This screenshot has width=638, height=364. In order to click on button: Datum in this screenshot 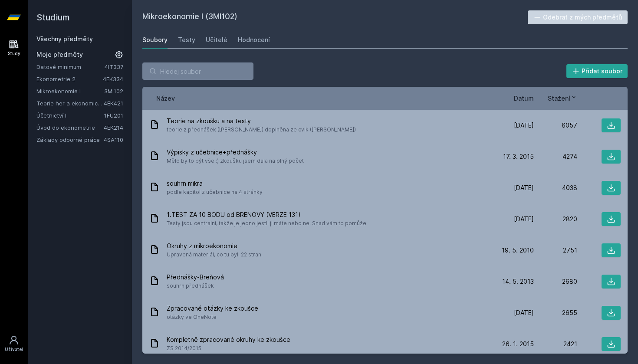, I will do `click(524, 98)`.